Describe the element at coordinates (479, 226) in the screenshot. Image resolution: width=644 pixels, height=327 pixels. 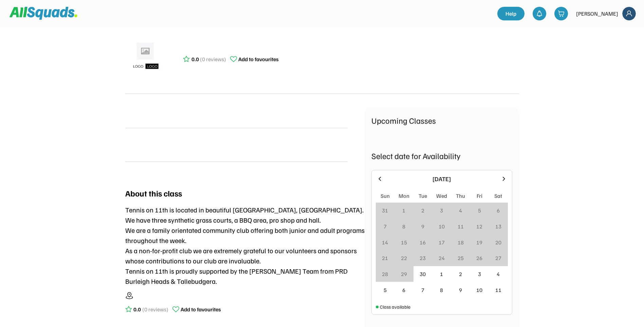
I see `div: 12` at that location.